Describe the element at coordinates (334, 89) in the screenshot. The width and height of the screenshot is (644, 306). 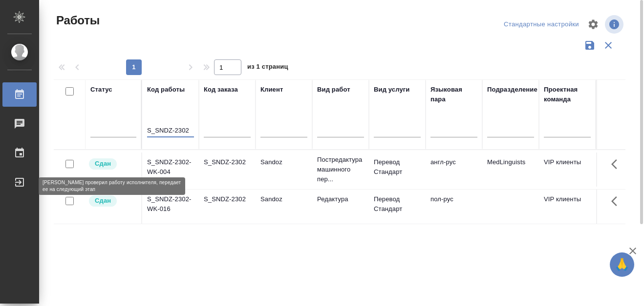
I see `div: Вид работ` at that location.